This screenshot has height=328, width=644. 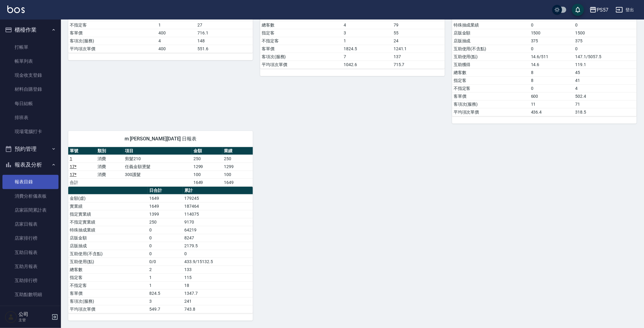 I want to click on img: Logo, so click(x=16, y=9).